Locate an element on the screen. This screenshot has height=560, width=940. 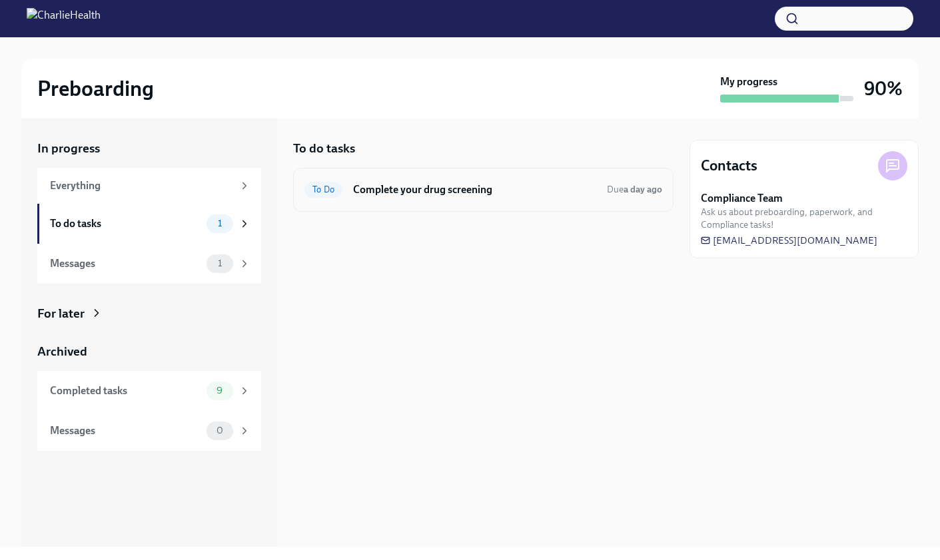
a: Messages1 is located at coordinates (149, 264).